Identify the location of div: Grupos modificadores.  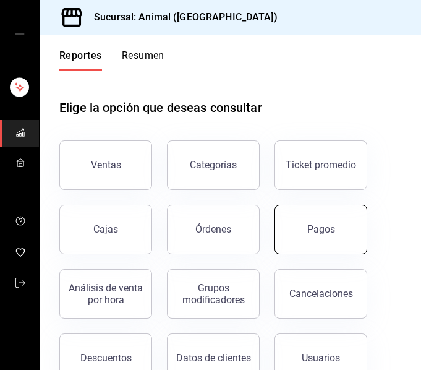
(213, 294).